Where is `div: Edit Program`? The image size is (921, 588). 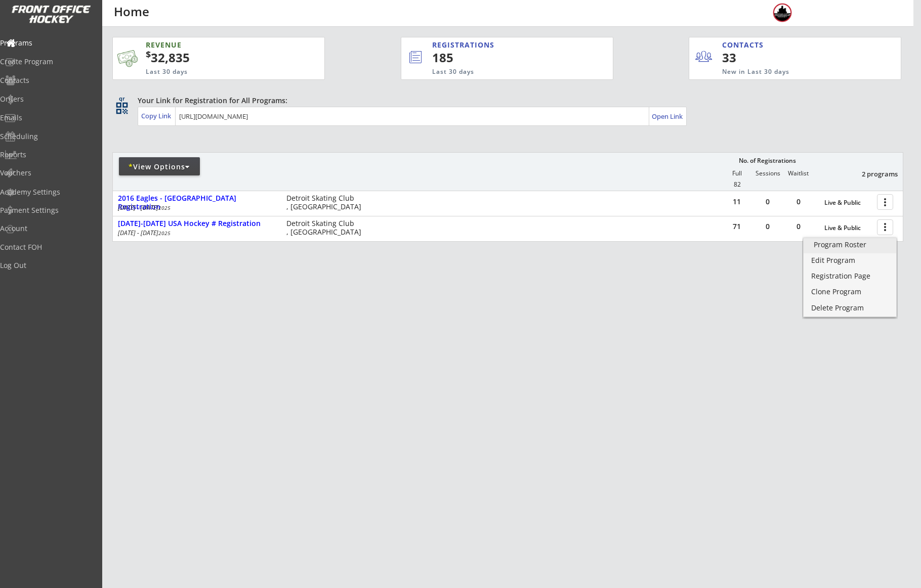
div: Edit Program is located at coordinates (849, 260).